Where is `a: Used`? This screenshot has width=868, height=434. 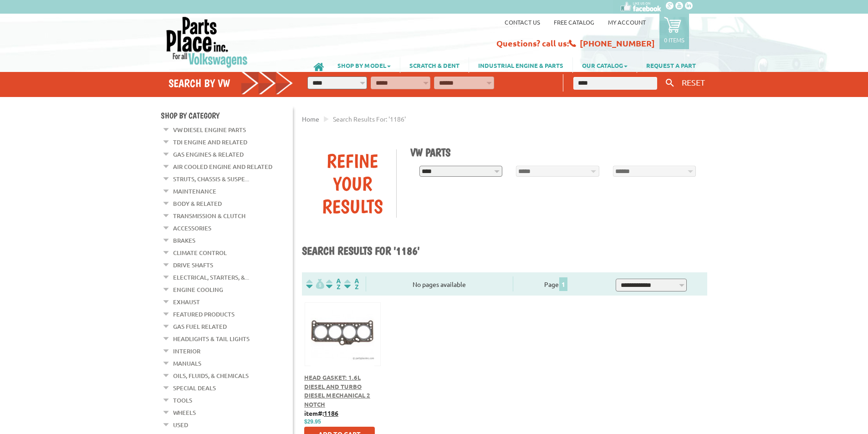 a: Used is located at coordinates (180, 425).